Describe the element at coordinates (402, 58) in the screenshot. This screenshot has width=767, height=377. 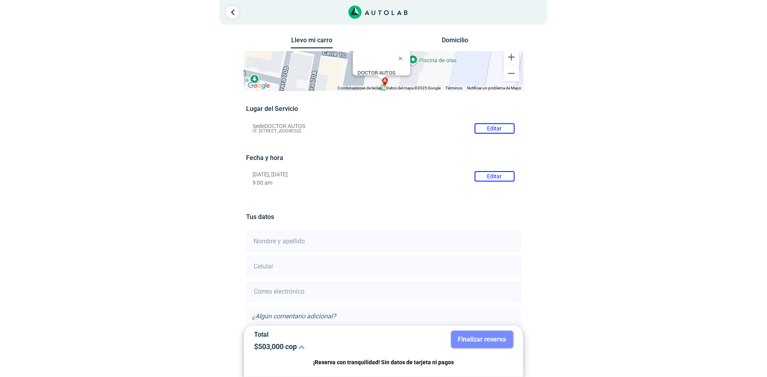
I see `button: Cerrar` at that location.